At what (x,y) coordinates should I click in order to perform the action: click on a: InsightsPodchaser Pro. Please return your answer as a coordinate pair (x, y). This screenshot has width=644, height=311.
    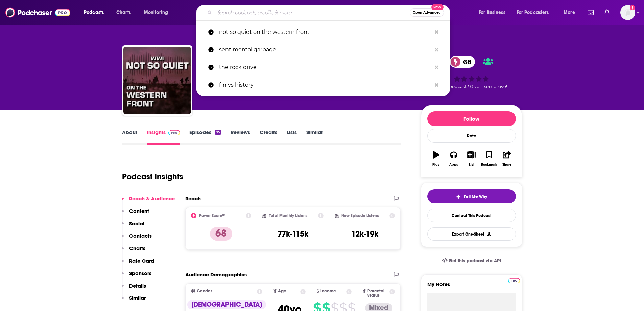
    Looking at the image, I should click on (163, 137).